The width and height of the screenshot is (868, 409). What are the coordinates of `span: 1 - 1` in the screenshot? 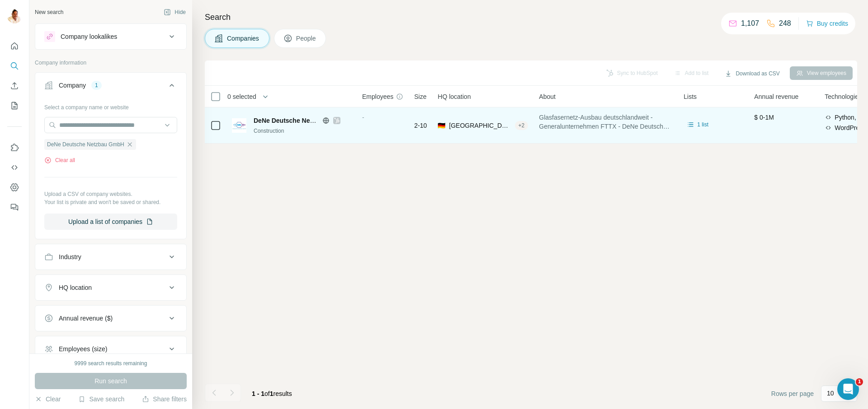 It's located at (258, 394).